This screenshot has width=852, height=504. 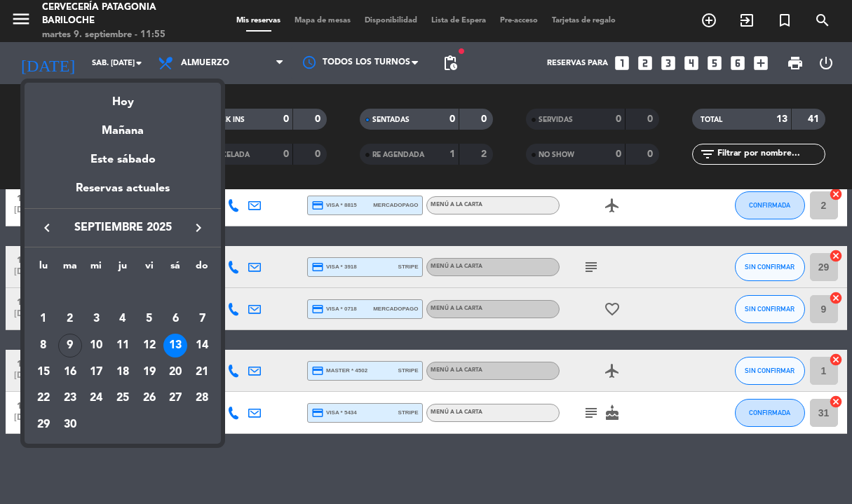 What do you see at coordinates (123, 293) in the screenshot?
I see `td: SEP.` at bounding box center [123, 293].